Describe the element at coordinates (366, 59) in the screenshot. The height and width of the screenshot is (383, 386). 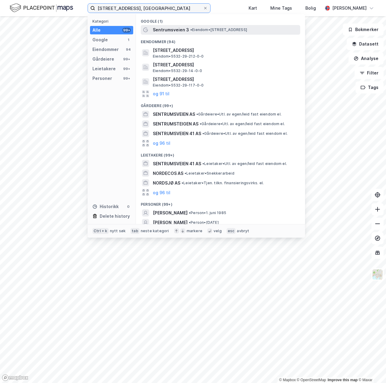
I see `button: Analyse` at that location.